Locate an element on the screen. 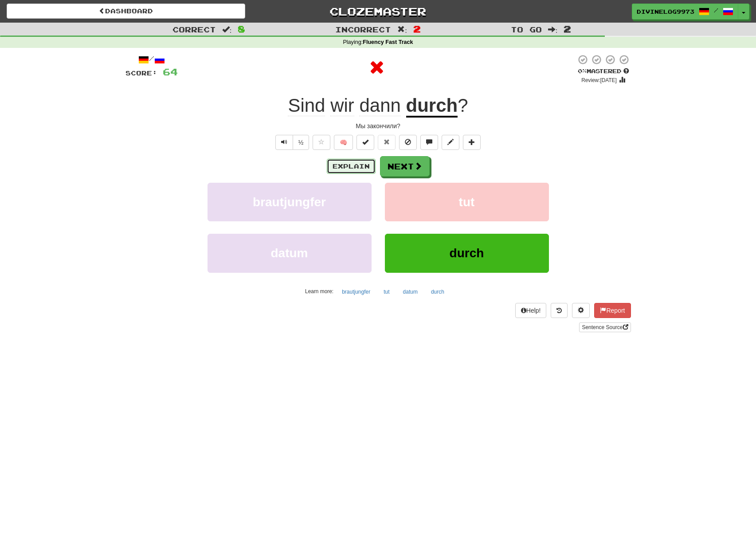  button: ½ is located at coordinates (301, 142).